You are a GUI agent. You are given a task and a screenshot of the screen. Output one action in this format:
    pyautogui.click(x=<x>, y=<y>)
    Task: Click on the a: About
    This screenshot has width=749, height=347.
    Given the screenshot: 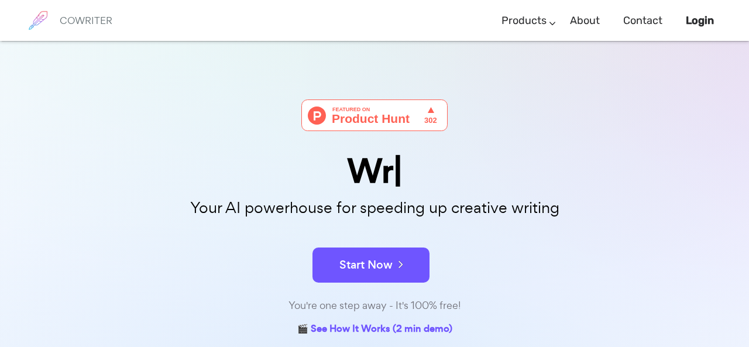 What is the action you would take?
    pyautogui.click(x=585, y=20)
    